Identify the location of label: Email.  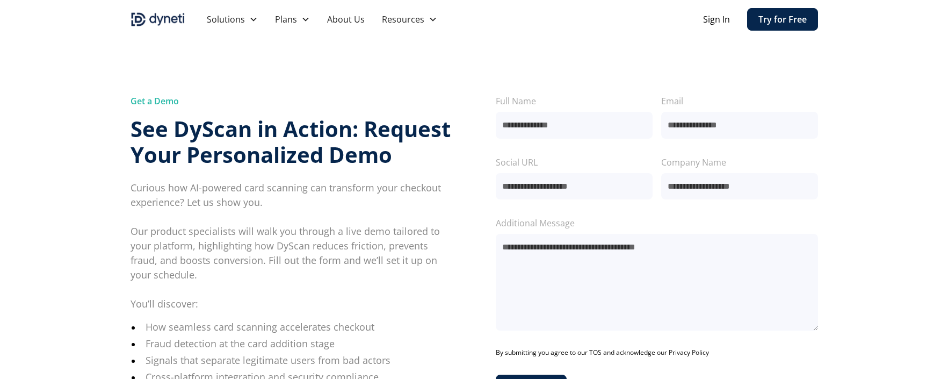
(739, 101).